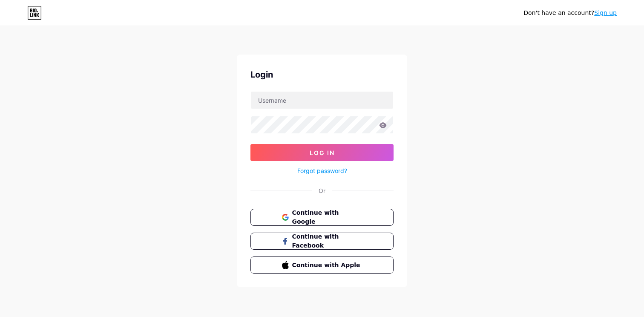  What do you see at coordinates (569, 13) in the screenshot?
I see `div: Don't have an account?` at bounding box center [569, 13].